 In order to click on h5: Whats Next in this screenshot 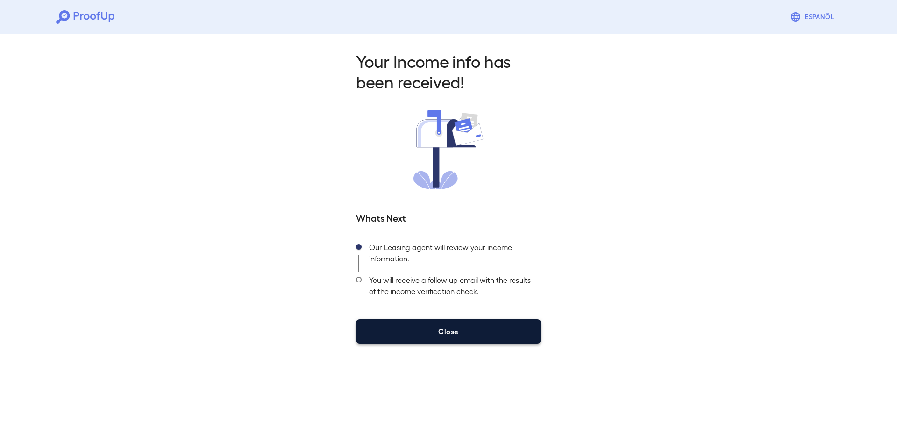, I will do `click(448, 217)`.